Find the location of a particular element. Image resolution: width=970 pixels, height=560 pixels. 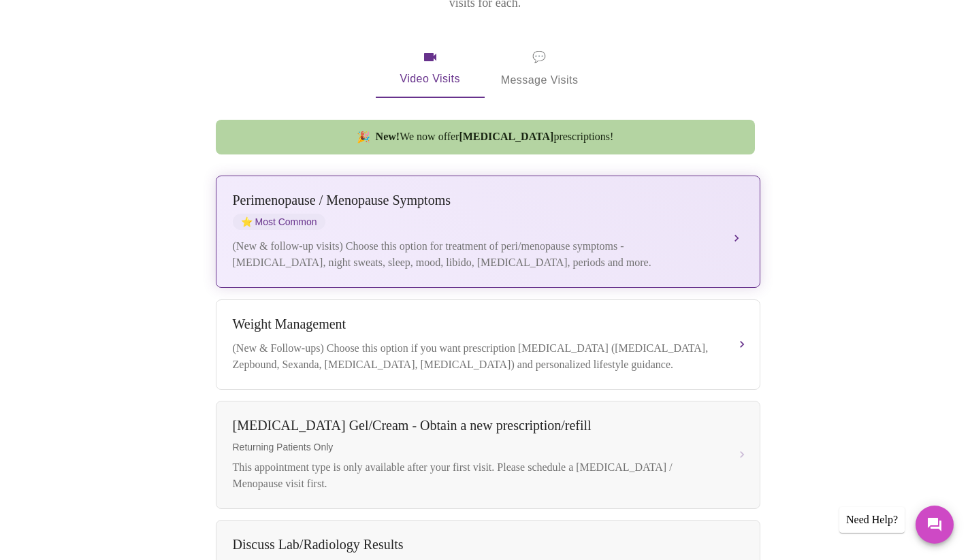

span: Message Visits is located at coordinates (540, 69).